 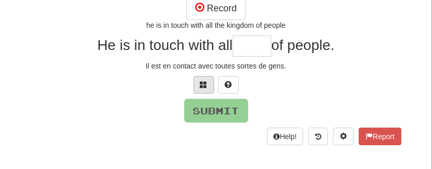 I want to click on div: Il est en contact avec toutes sortes de gens., so click(x=216, y=66).